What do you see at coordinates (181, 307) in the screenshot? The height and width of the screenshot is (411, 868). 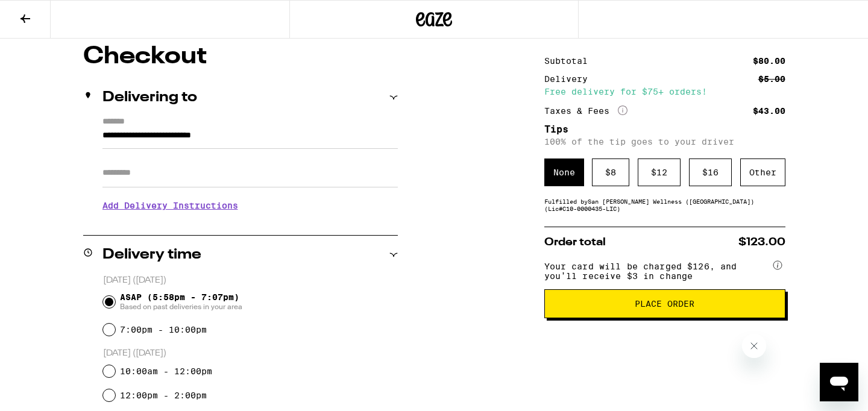 I see `span: Based on past deliveries in your area` at bounding box center [181, 307].